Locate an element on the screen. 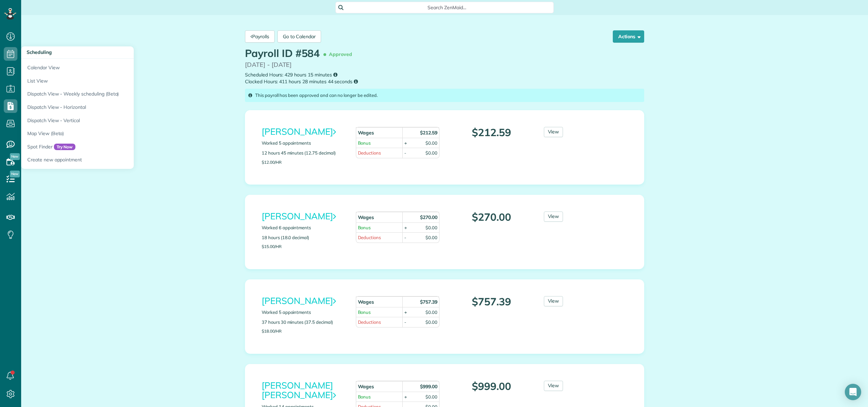 The image size is (868, 407). strong: $212.59 is located at coordinates (429, 133).